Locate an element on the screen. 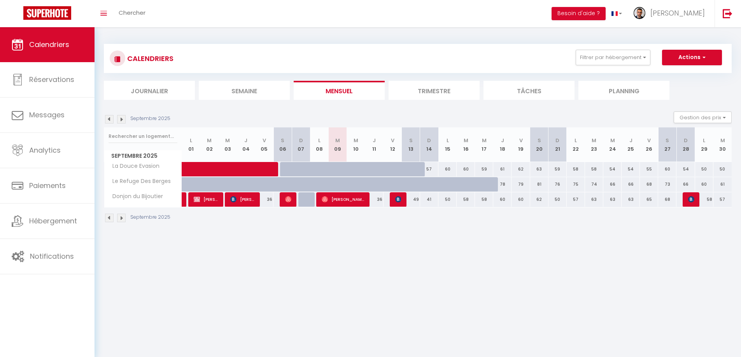  li: Mensuel is located at coordinates (339, 90).